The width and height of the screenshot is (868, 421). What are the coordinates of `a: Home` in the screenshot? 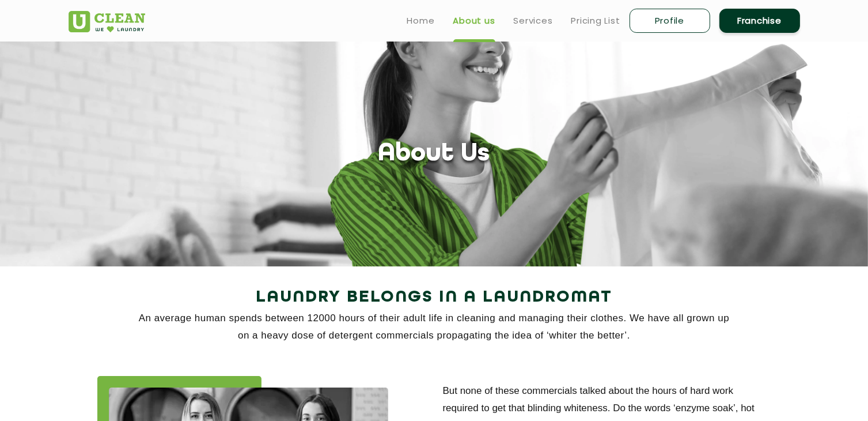 It's located at (421, 21).